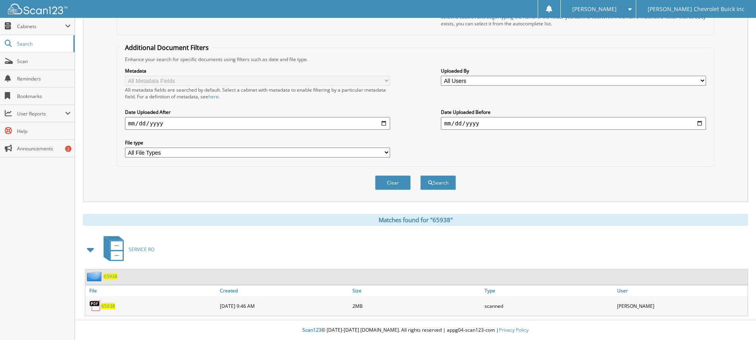 The width and height of the screenshot is (756, 340). What do you see at coordinates (43, 44) in the screenshot?
I see `span: Search` at bounding box center [43, 44].